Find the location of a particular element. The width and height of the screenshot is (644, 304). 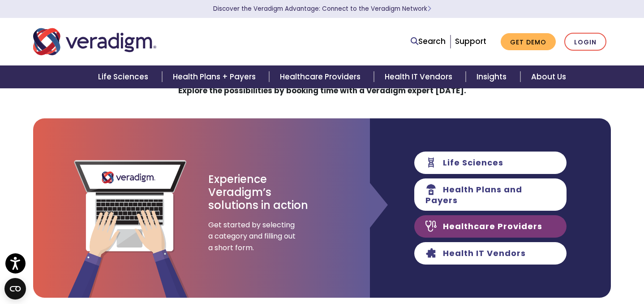

a: Health Plans + Payers is located at coordinates (216, 77).